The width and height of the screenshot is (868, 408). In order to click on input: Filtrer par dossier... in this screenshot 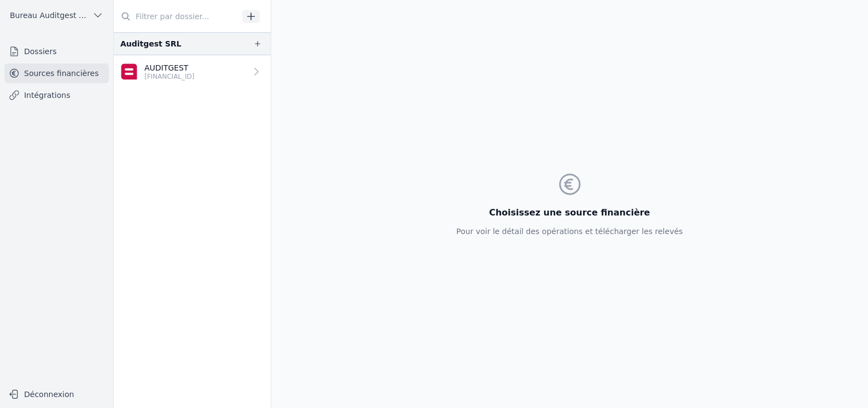, I will do `click(176, 16)`.